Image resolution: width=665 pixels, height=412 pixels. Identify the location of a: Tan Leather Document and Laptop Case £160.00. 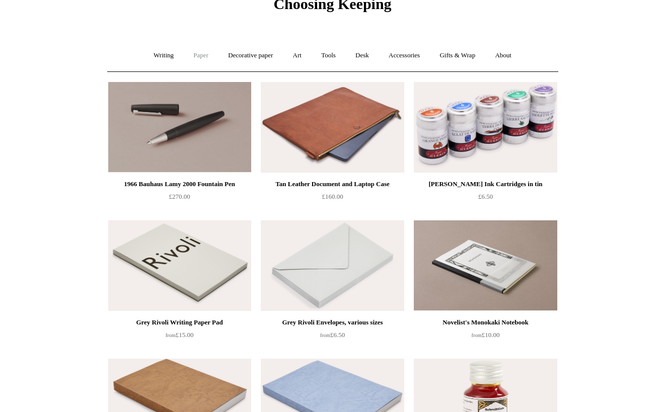
(332, 199).